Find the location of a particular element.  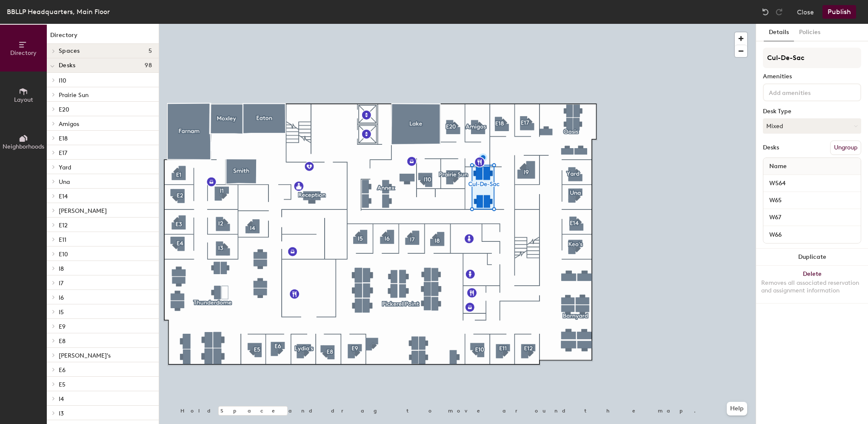

img: Undo is located at coordinates (765, 12).